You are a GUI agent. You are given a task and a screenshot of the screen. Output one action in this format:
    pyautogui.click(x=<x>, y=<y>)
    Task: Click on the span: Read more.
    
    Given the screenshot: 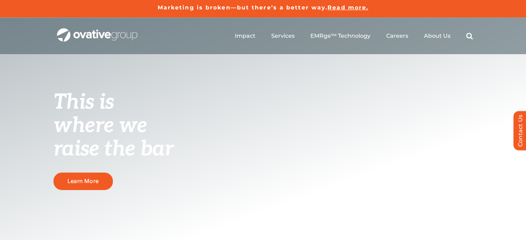 What is the action you would take?
    pyautogui.click(x=347, y=7)
    